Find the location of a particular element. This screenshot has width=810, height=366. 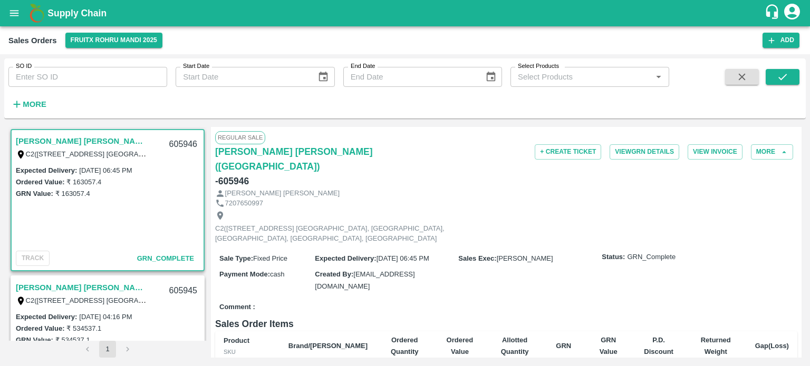

b: P.D. Discount is located at coordinates (659, 346).